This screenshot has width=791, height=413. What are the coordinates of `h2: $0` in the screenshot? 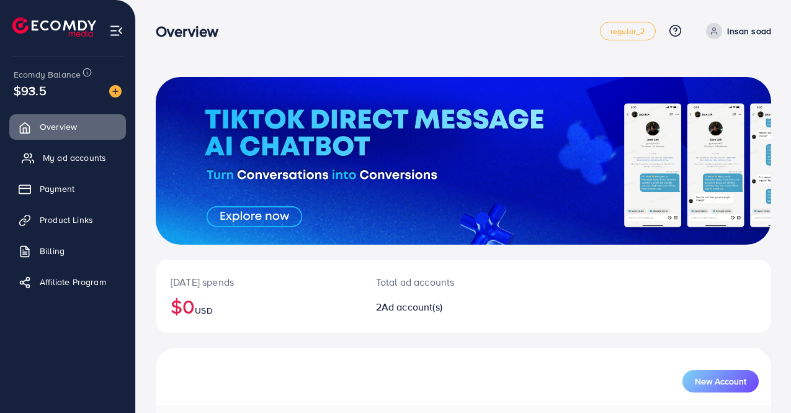 It's located at (258, 306).